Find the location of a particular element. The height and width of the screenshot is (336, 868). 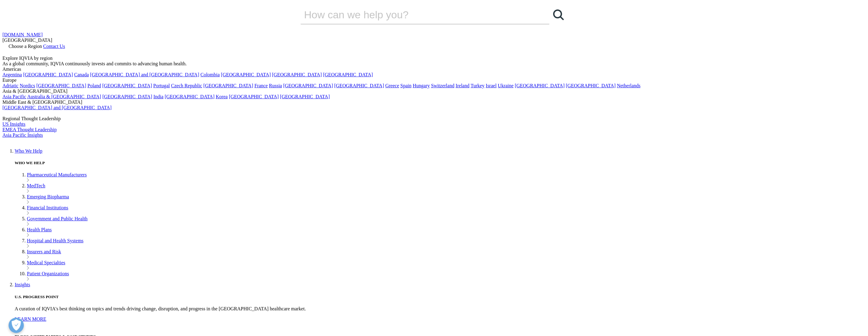

a: Government and Public Health is located at coordinates (57, 218).